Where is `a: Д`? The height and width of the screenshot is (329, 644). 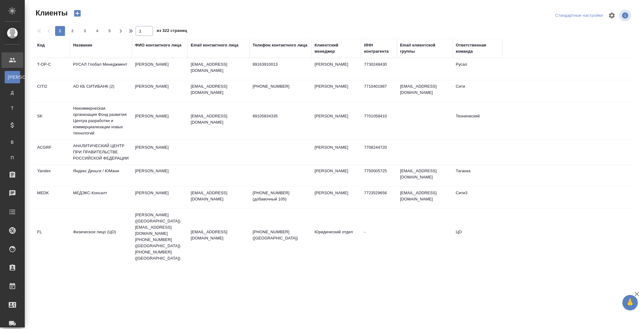
a: Д is located at coordinates (12, 92).